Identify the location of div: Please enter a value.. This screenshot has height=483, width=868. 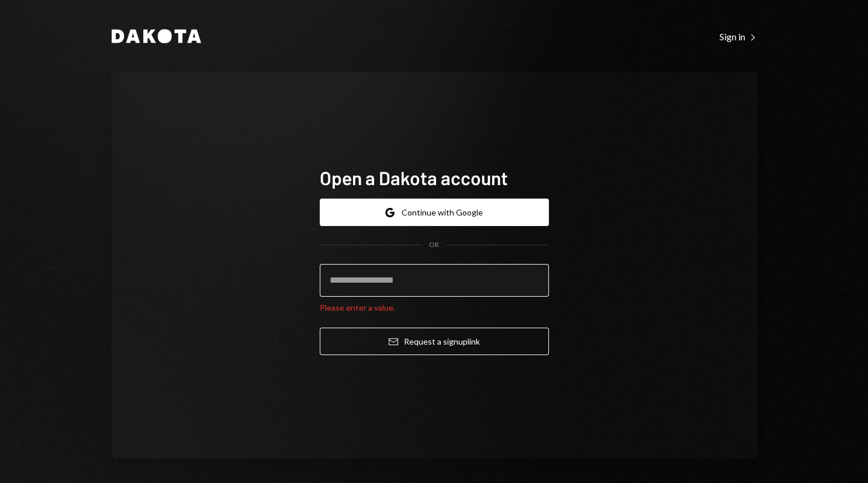
(434, 307).